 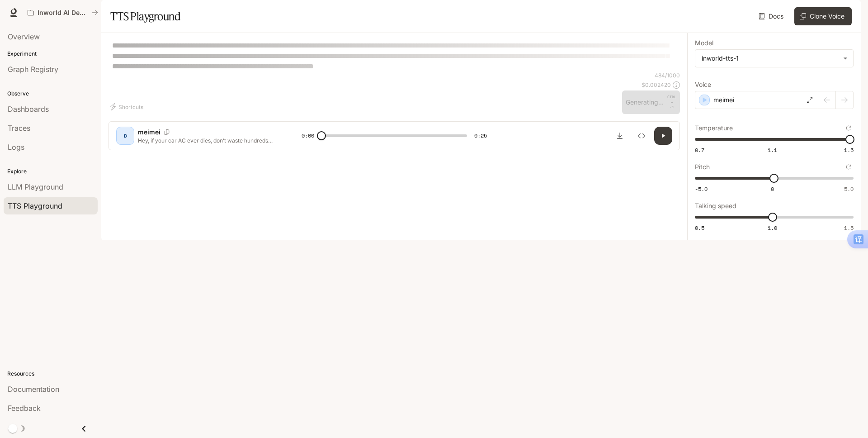 I want to click on button: Inspect, so click(x=641, y=136).